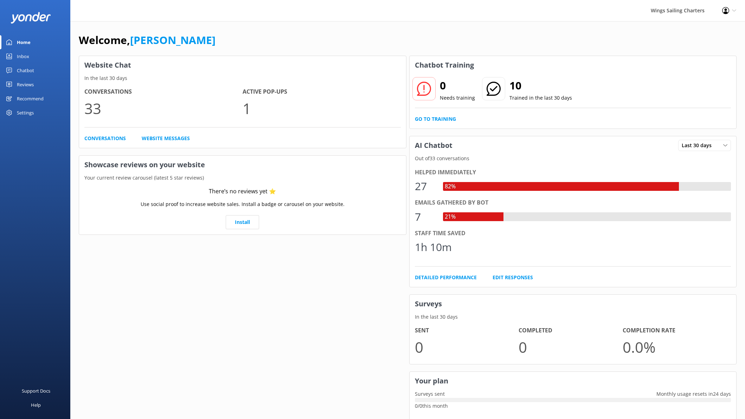 The image size is (745, 419). What do you see at coordinates (243, 65) in the screenshot?
I see `h3: Website Chat` at bounding box center [243, 65].